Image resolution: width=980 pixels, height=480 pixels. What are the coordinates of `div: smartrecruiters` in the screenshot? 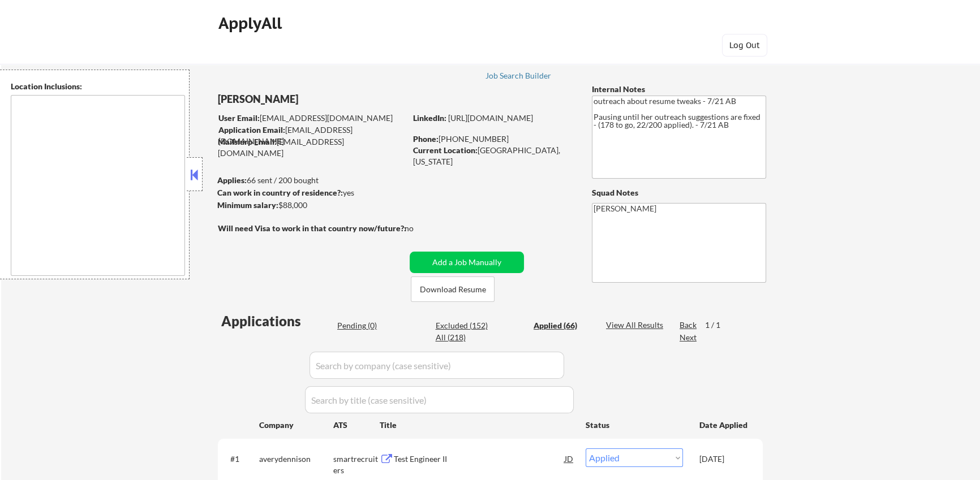 It's located at (356, 464).